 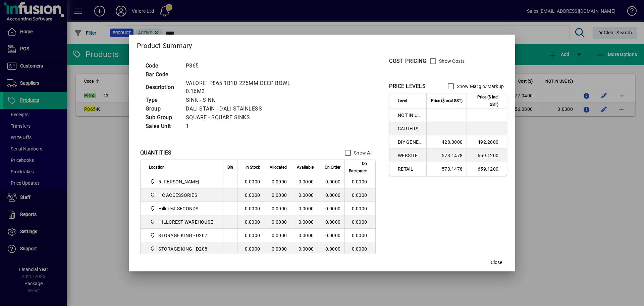 I want to click on td: Code, so click(x=162, y=66).